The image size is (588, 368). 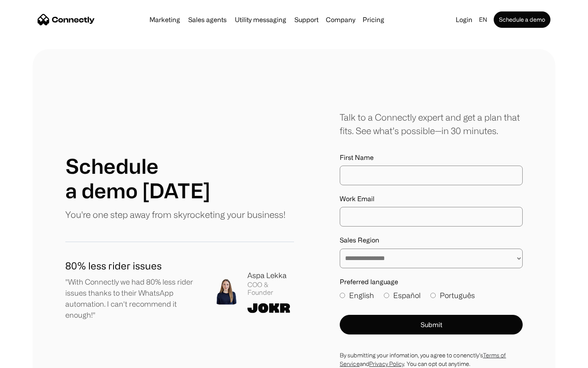 What do you see at coordinates (207, 20) in the screenshot?
I see `a: Sales agents` at bounding box center [207, 20].